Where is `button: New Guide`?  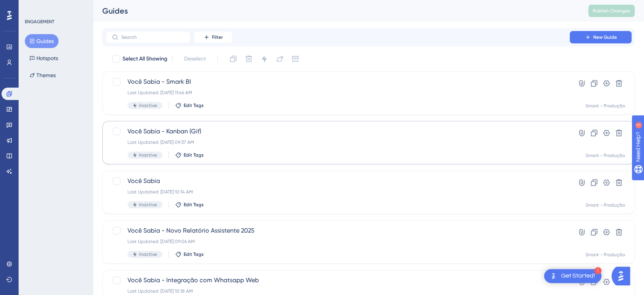 button: New Guide is located at coordinates (600, 37).